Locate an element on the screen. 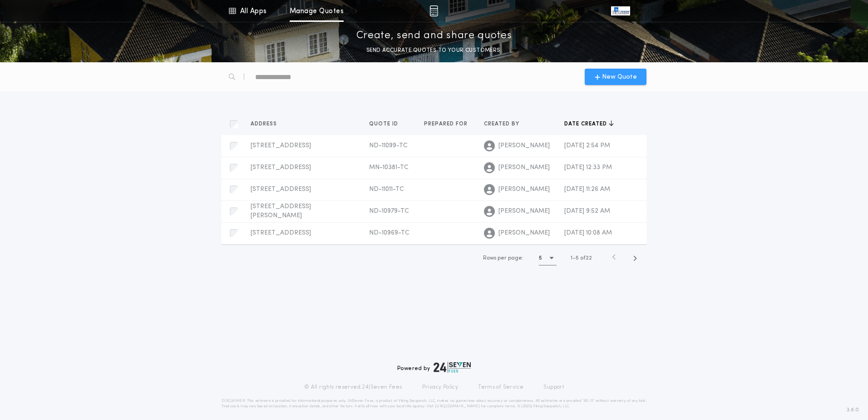 The image size is (868, 420). button: 5 is located at coordinates (547, 258).